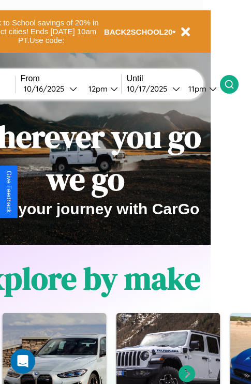  What do you see at coordinates (138, 32) in the screenshot?
I see `b: BACK2SCHOOL20` at bounding box center [138, 32].